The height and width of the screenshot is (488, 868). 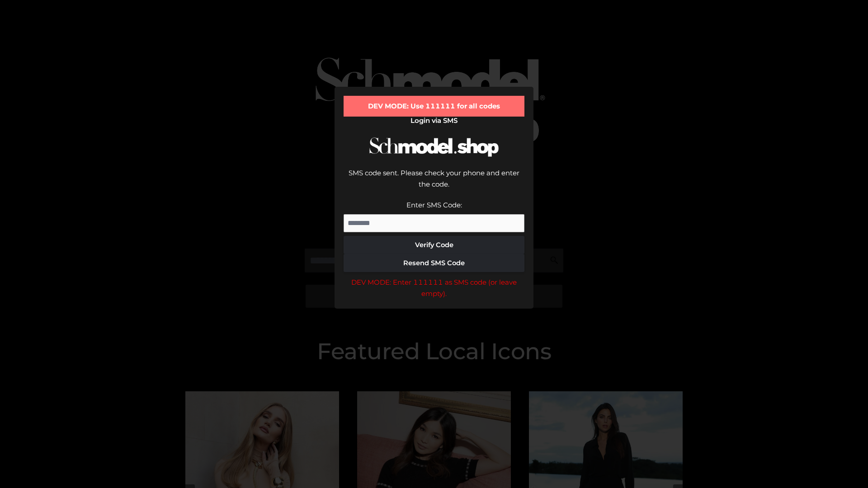 I want to click on div: SMS code sent. Please check your phone and enter the code., so click(x=434, y=183).